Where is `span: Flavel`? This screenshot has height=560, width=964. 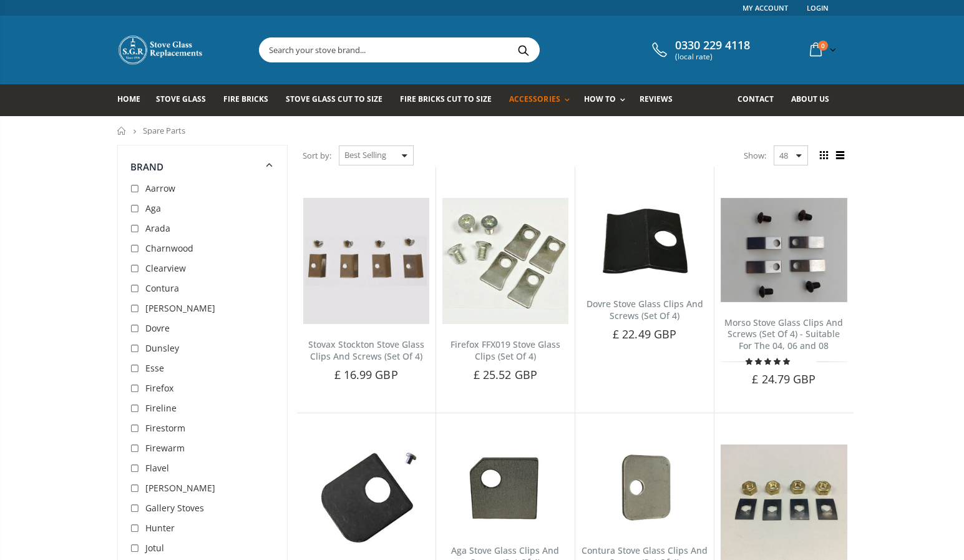 span: Flavel is located at coordinates (157, 467).